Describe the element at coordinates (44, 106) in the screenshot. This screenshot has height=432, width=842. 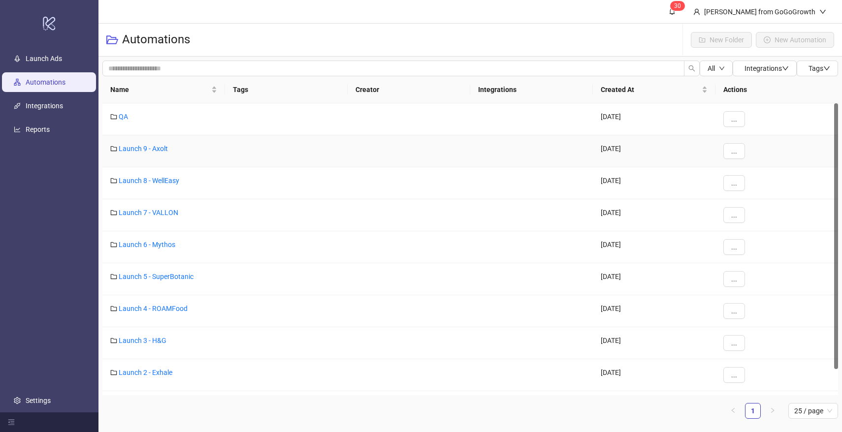
I see `a: Integrations` at that location.